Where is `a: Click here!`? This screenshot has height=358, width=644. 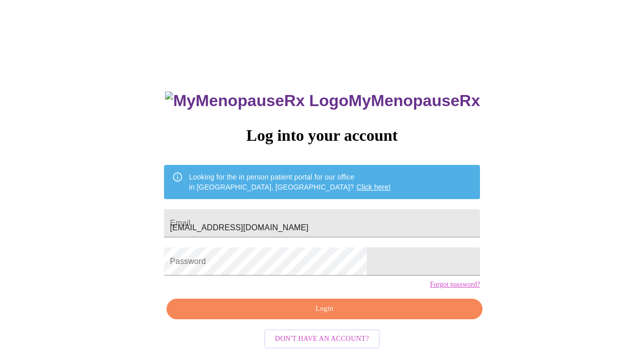 a: Click here! is located at coordinates (373, 187).